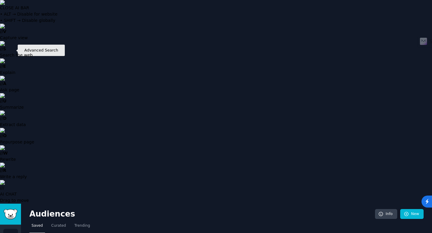  I want to click on h2: Audiences, so click(202, 215).